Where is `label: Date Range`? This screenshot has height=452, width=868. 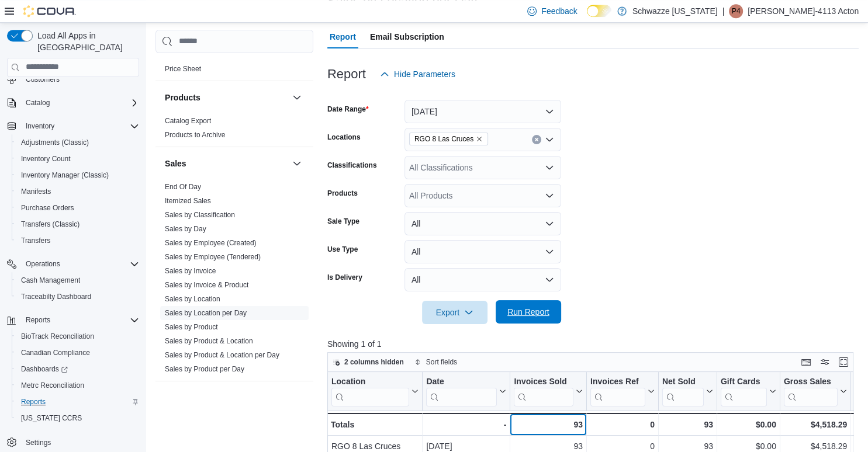
label: Date Range is located at coordinates (347, 109).